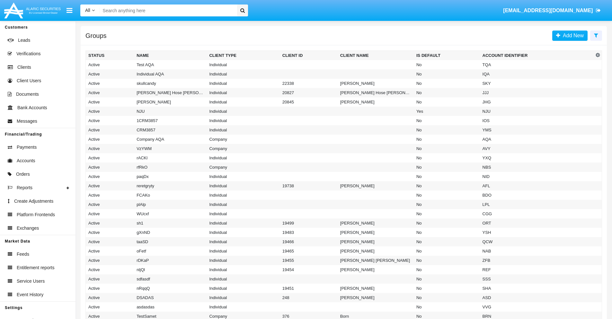  I want to click on span: Clients, so click(24, 67).